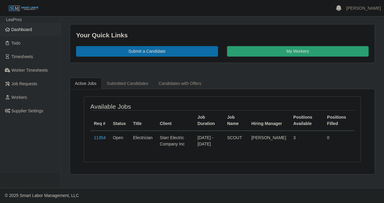 Image resolution: width=384 pixels, height=203 pixels. I want to click on td: SCOUT, so click(236, 141).